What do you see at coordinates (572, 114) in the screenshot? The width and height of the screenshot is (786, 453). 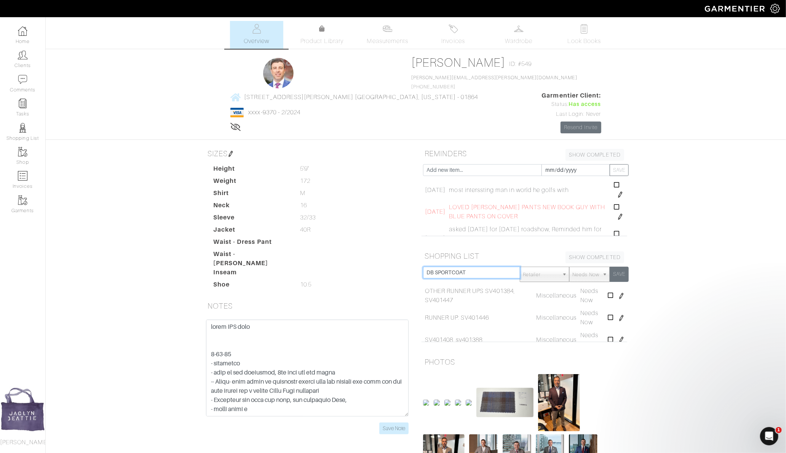 I see `div: Last Login: Never` at bounding box center [572, 114].